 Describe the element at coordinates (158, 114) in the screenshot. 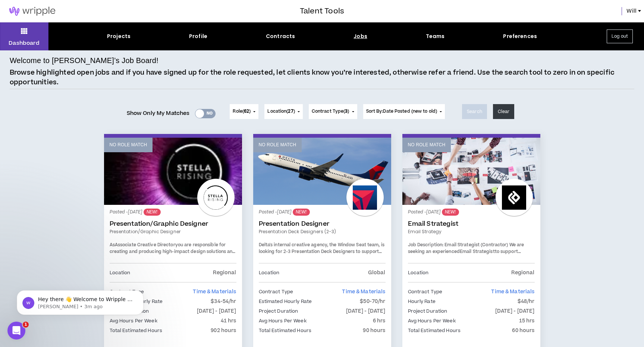

I see `span: Show Only My Matches` at that location.